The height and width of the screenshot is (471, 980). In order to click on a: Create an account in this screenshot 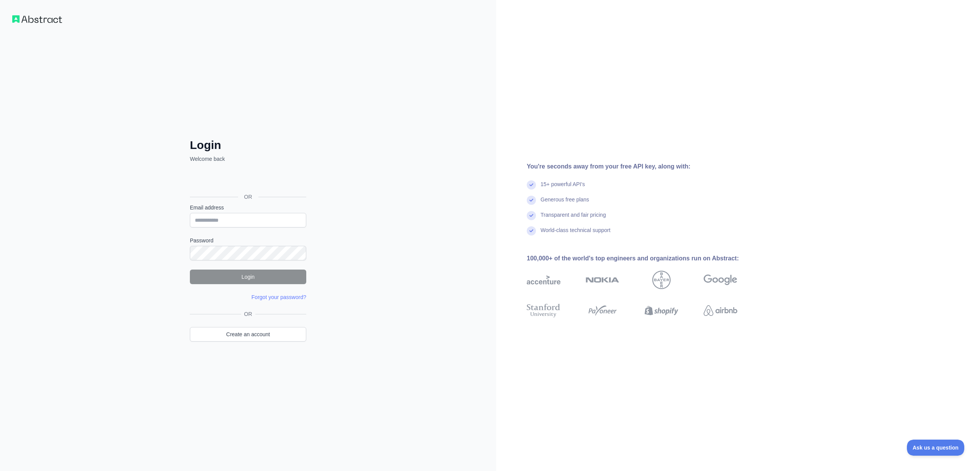, I will do `click(248, 334)`.